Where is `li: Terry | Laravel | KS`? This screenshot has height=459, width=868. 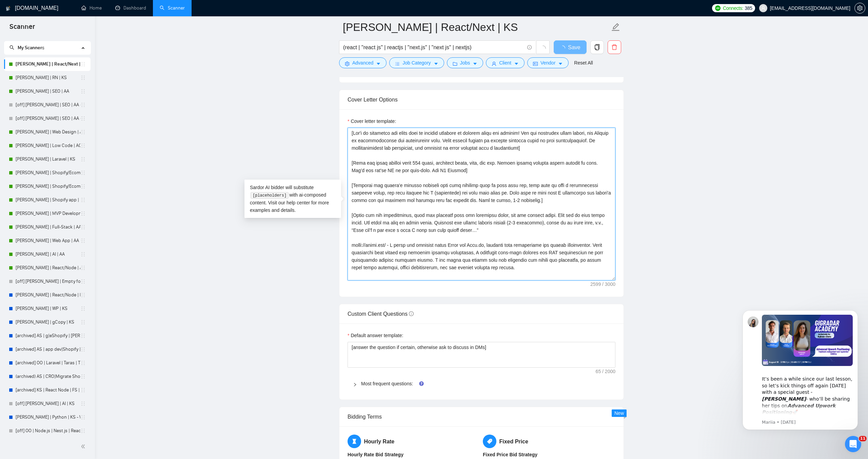 li: Terry | Laravel | KS is located at coordinates (47, 159).